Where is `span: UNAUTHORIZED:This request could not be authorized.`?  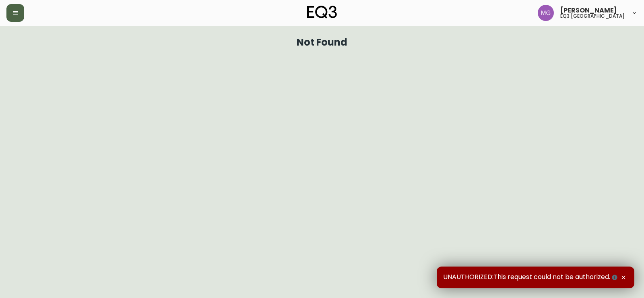
span: UNAUTHORIZED:This request could not be authorized. is located at coordinates (531, 278).